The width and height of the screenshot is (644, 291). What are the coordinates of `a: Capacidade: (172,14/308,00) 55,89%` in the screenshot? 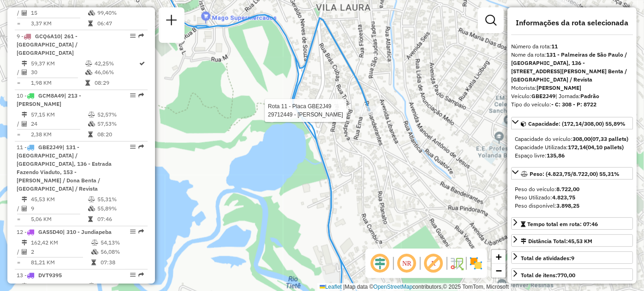 It's located at (572, 123).